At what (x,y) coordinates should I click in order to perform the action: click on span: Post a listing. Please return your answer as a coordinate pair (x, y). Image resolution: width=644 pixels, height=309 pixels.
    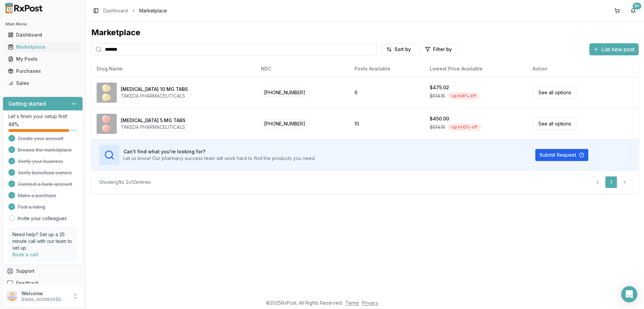
    Looking at the image, I should click on (32, 207).